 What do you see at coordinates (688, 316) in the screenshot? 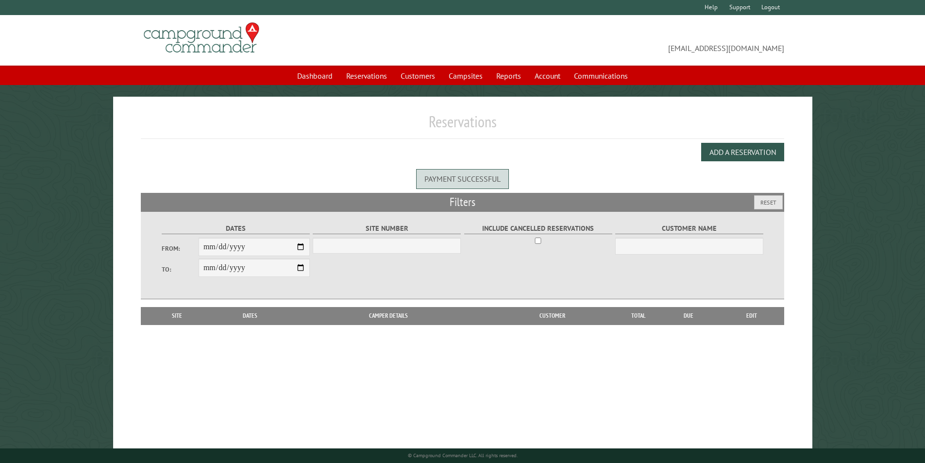
I see `th: Due` at bounding box center [688, 316].